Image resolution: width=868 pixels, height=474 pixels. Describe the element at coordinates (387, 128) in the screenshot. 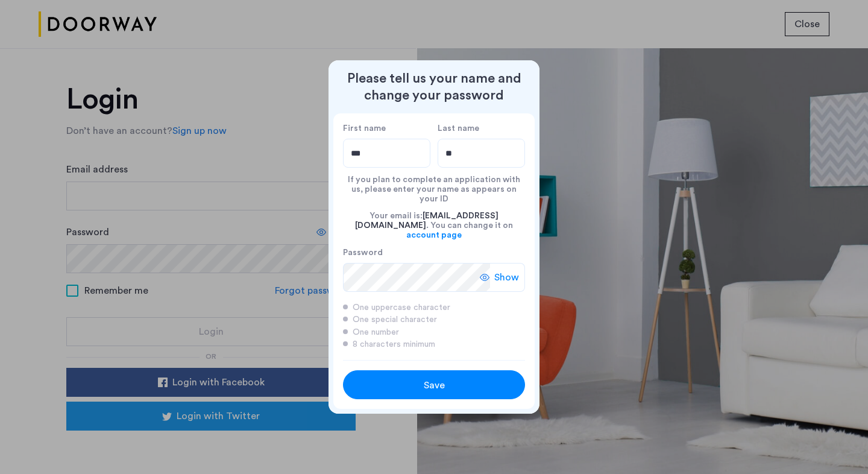

I see `label: First name` at that location.